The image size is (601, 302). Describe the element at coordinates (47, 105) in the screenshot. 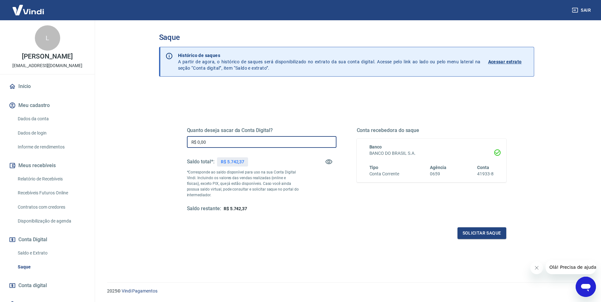

I see `button: Meu cadastro` at that location.